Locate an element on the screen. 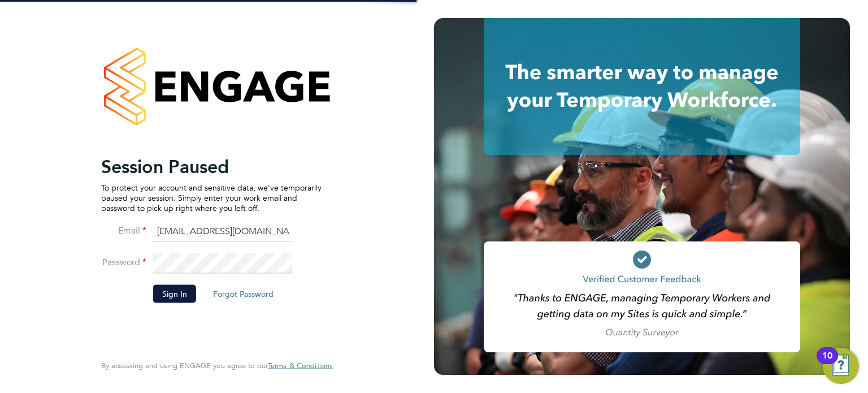 The image size is (868, 393). input: Enter your work email... is located at coordinates (222, 232).